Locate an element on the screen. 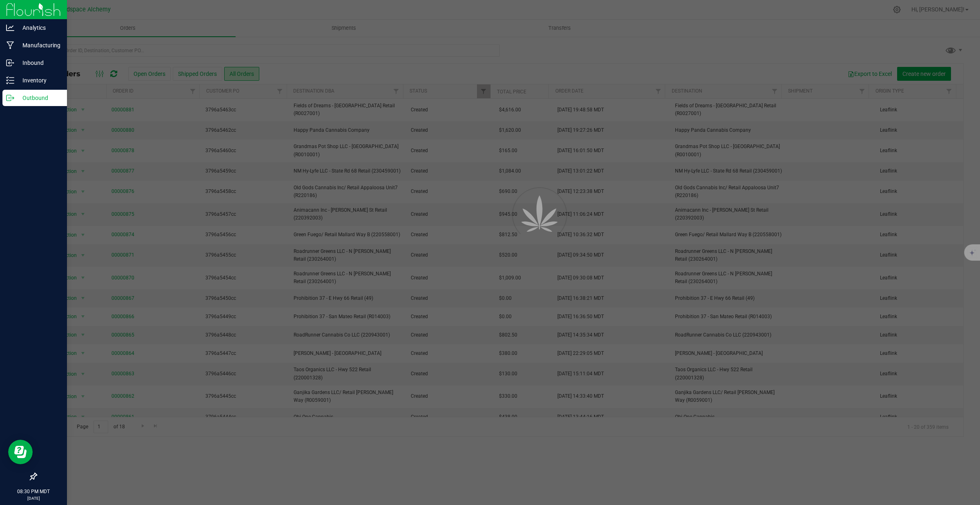  p: Analytics is located at coordinates (39, 27).